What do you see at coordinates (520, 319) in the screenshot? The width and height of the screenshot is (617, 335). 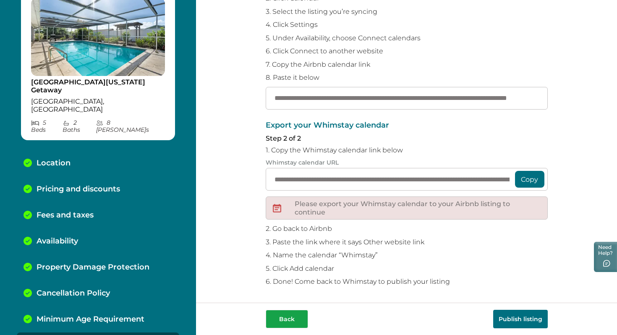 I see `button: Publish listing` at bounding box center [520, 319].